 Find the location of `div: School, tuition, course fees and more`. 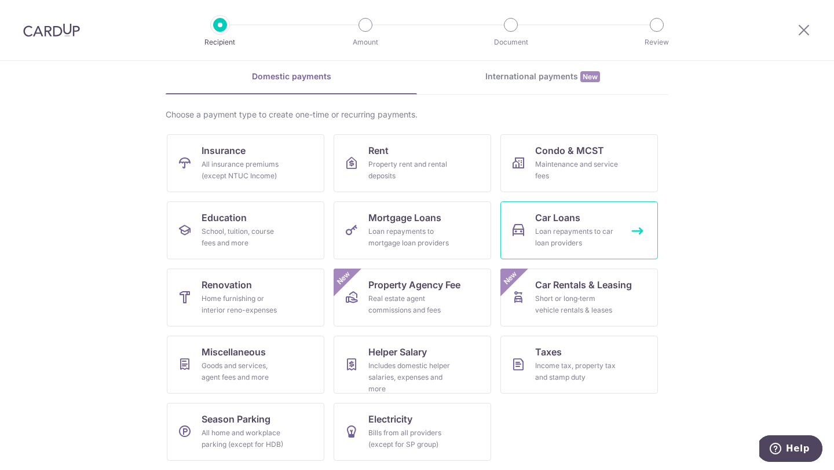

div: School, tuition, course fees and more is located at coordinates (243, 238).